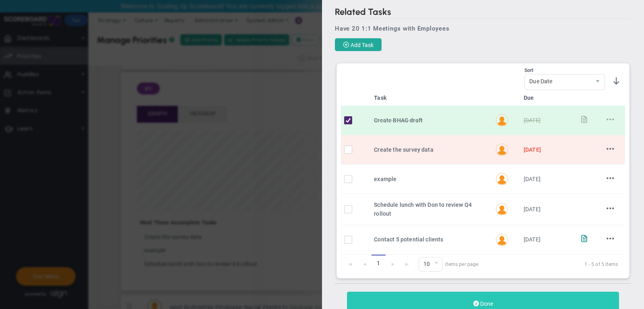 The width and height of the screenshot is (644, 309). What do you see at coordinates (553, 265) in the screenshot?
I see `span: 1 - 5 of 5 items` at bounding box center [553, 265].